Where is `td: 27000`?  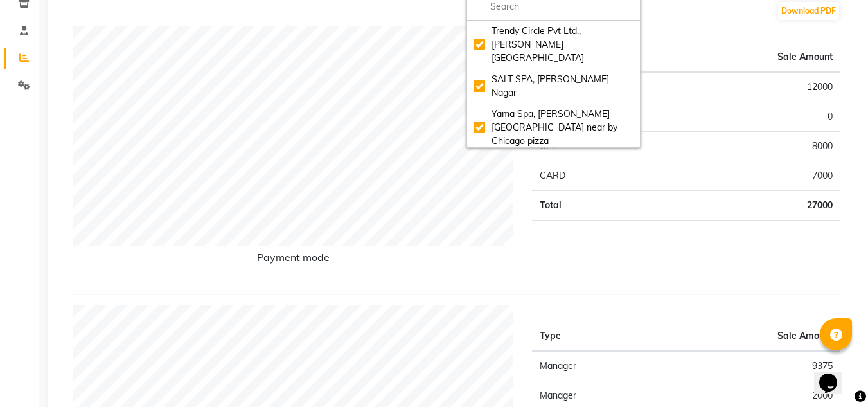
td: 27000 is located at coordinates (755, 205).